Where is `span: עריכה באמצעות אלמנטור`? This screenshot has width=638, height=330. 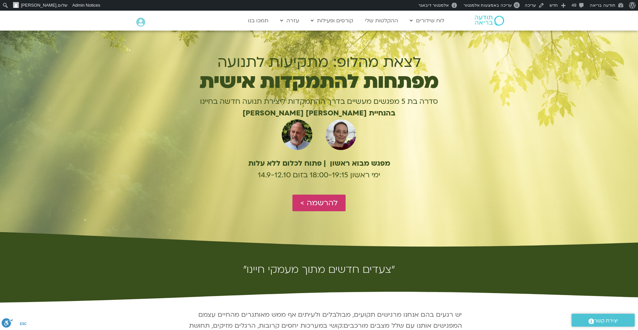
span: עריכה באמצעות אלמנטור is located at coordinates (487, 5).